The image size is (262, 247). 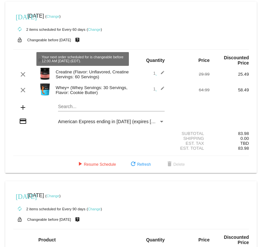 I want to click on small: 2 items scheduled for Every 90 days, so click(x=49, y=209).